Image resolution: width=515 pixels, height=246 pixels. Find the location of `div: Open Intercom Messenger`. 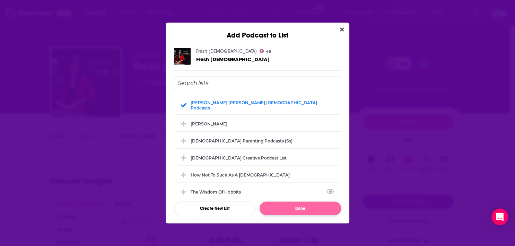

div: Open Intercom Messenger is located at coordinates (500, 216).